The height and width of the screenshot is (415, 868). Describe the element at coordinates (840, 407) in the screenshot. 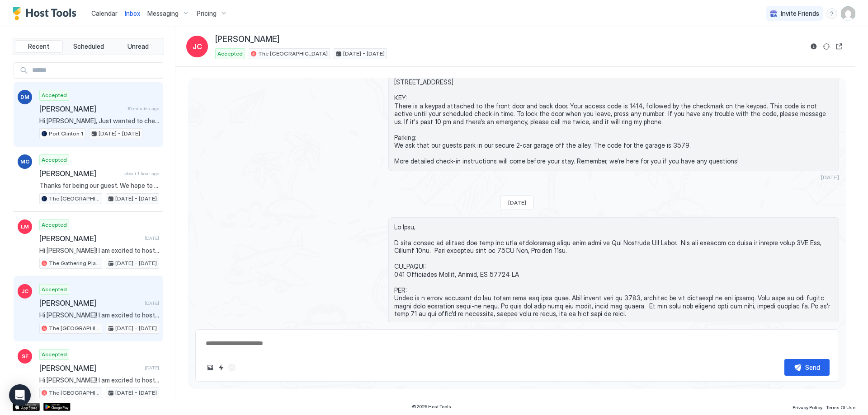

I see `span: Terms Of Use` at that location.